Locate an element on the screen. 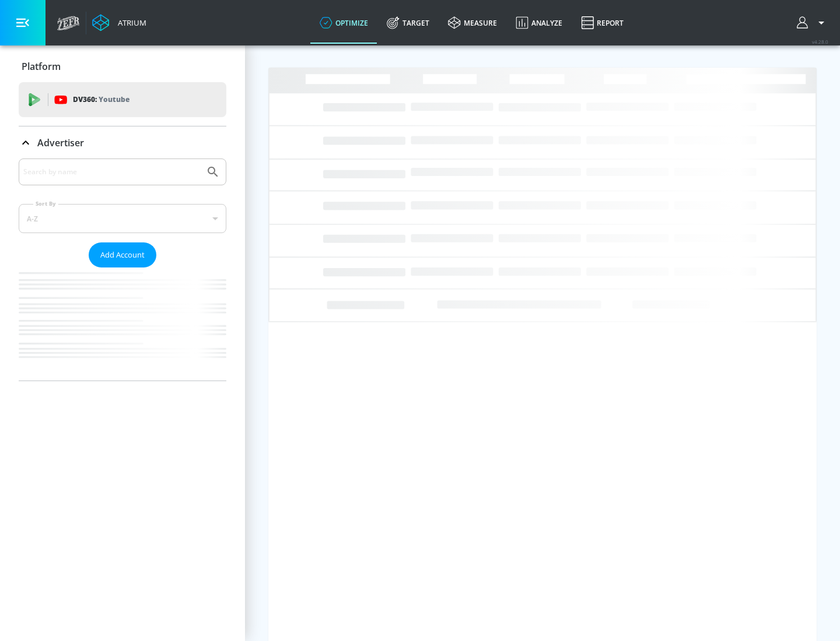 This screenshot has width=840, height=641. a: optimize is located at coordinates (343, 23).